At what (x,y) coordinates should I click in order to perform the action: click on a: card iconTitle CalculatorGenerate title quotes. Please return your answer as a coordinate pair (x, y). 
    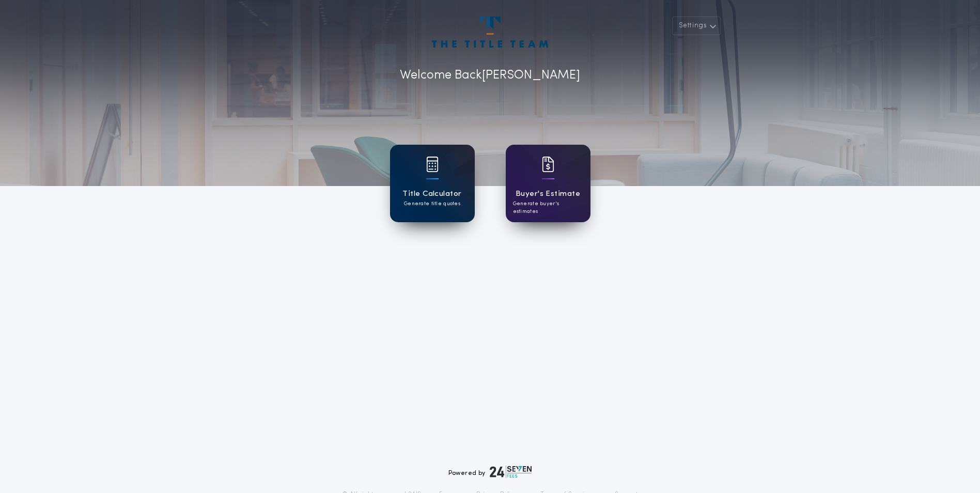
    Looking at the image, I should click on (432, 183).